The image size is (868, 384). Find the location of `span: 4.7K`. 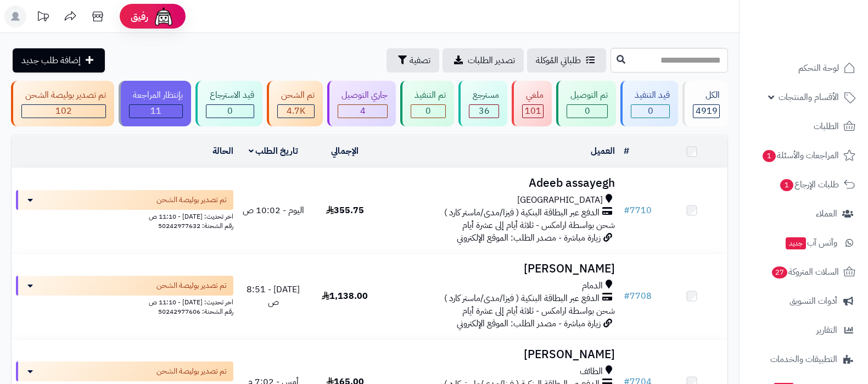

span: 4.7K is located at coordinates (296, 111).